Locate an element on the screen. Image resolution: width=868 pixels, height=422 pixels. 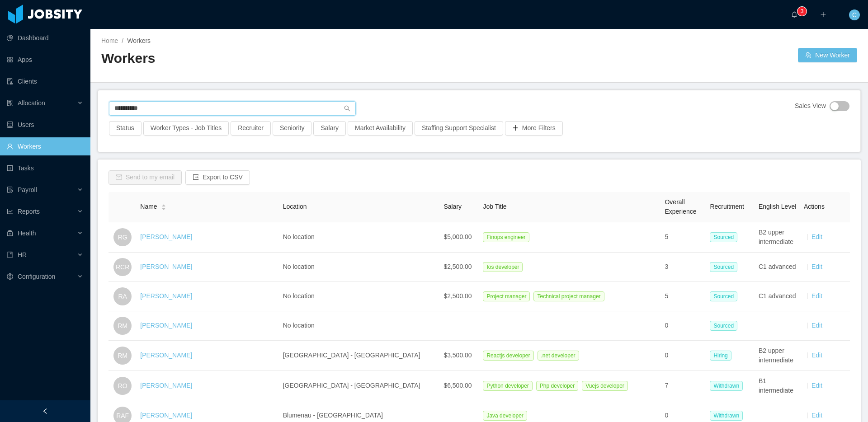
a: Hiring is located at coordinates (722, 355).